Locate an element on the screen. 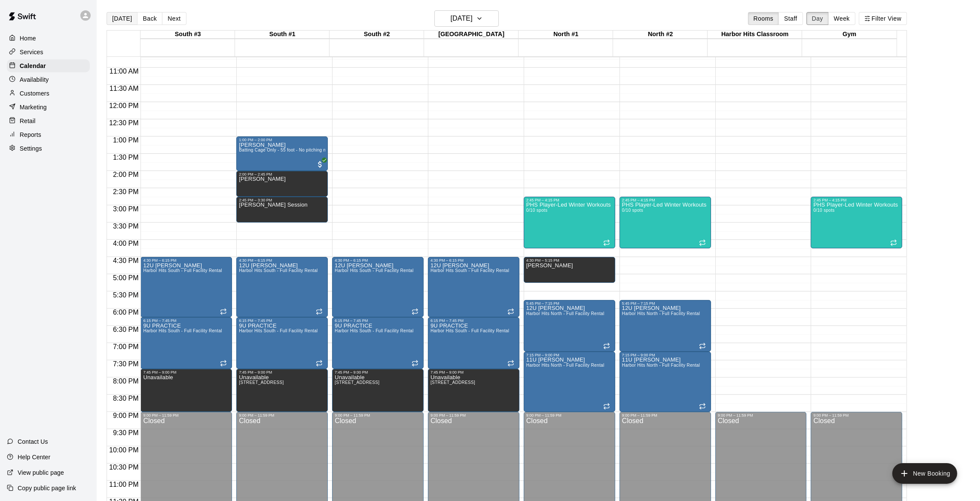 Image resolution: width=980 pixels, height=501 pixels. span: 3:30 PM is located at coordinates (126, 226).